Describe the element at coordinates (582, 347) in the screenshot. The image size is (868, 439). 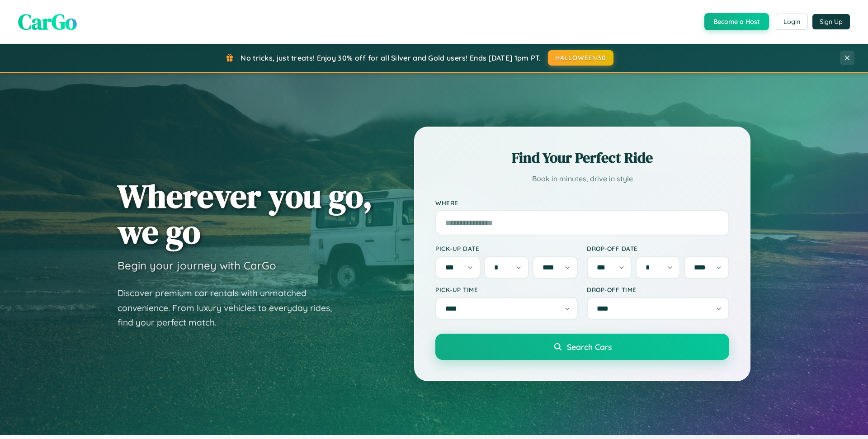
I see `button: Search Cars` at that location.